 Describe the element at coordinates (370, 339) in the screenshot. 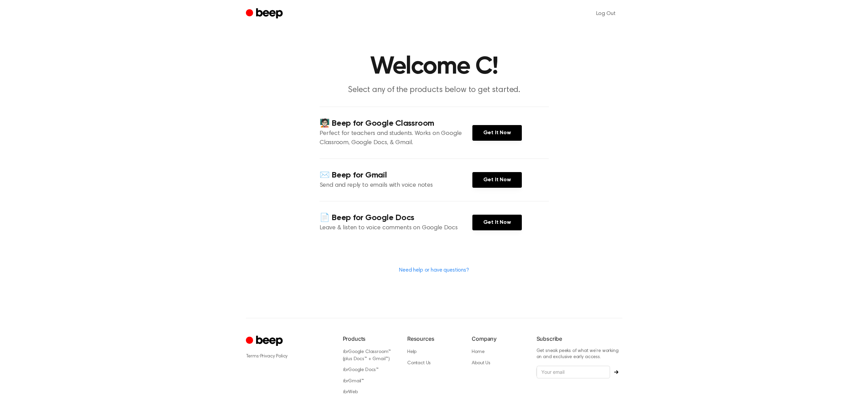

I see `h6: Products` at that location.